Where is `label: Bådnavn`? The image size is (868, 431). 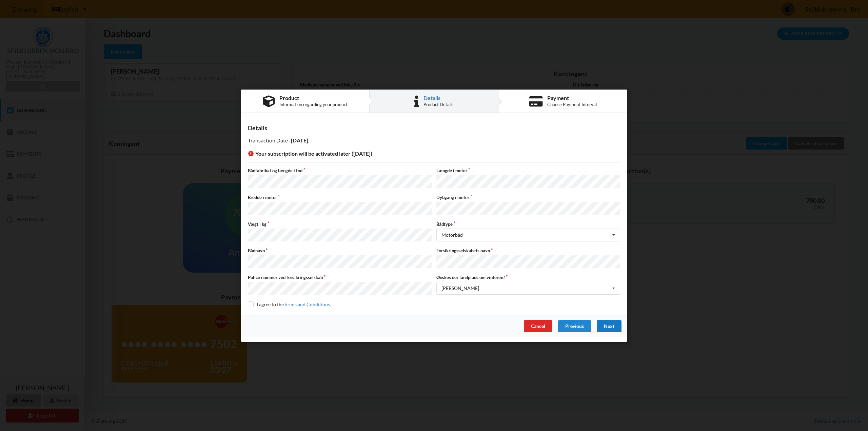
label: Bådnavn is located at coordinates (340, 251).